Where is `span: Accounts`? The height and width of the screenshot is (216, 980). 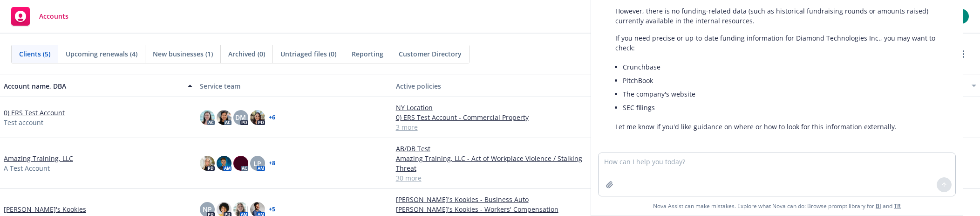
span: Accounts is located at coordinates (53, 16).